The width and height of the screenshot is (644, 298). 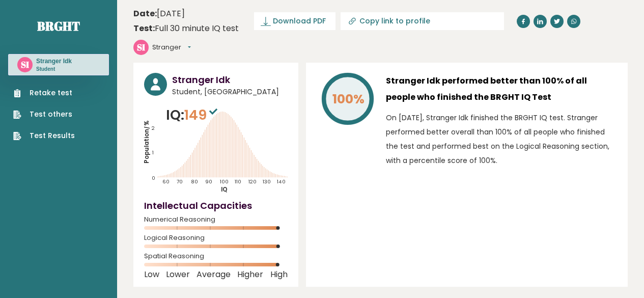 I want to click on span: Lower, so click(x=177, y=275).